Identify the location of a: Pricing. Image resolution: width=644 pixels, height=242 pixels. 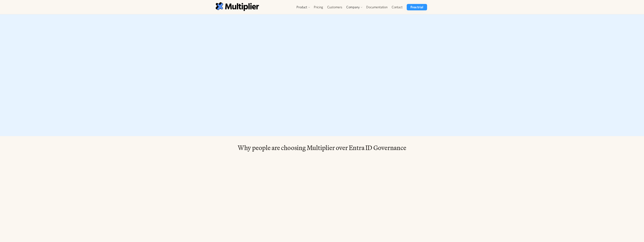
(318, 7).